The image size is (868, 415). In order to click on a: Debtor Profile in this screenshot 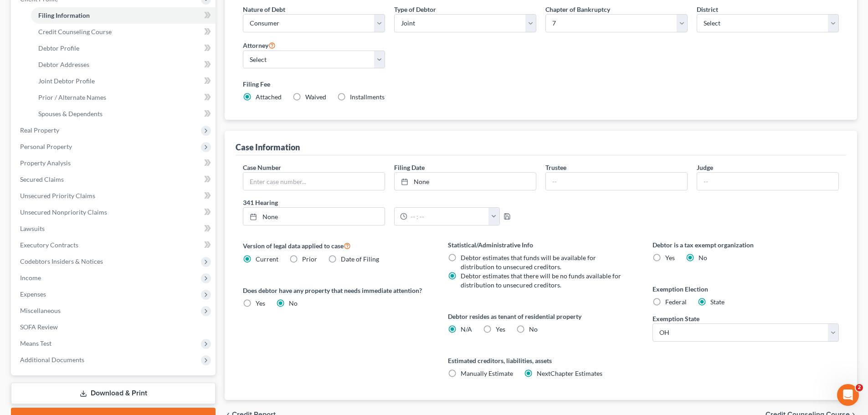, I will do `click(123, 49)`.